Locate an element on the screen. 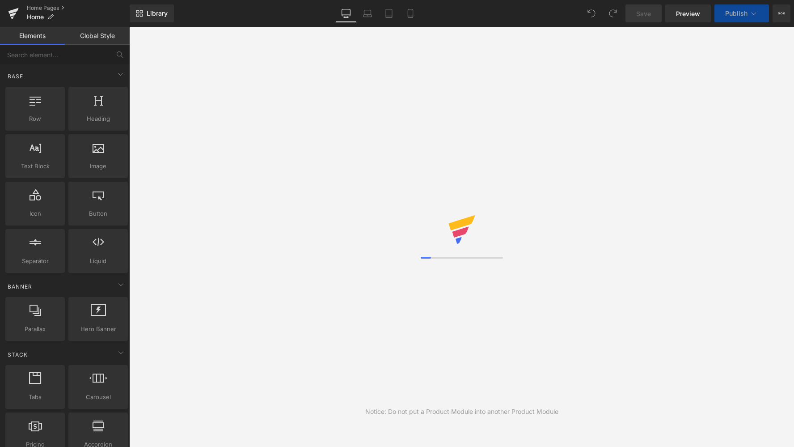  a: Laptop is located at coordinates (368, 13).